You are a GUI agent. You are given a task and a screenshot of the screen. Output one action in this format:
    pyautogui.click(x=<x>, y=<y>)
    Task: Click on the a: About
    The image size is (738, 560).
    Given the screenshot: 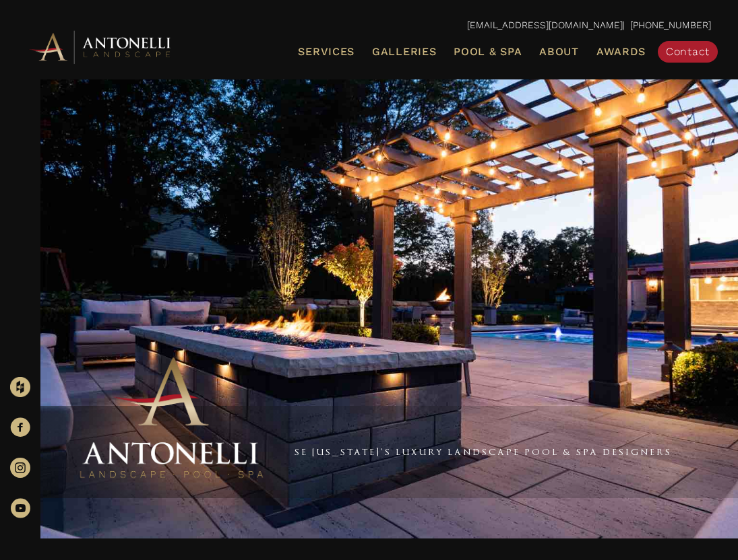 What is the action you would take?
    pyautogui.click(x=559, y=52)
    